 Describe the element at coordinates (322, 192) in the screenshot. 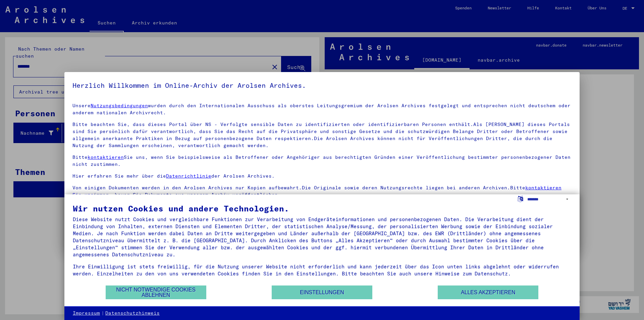

I see `p: Von einigen Dokumenten werden in den Arolsen Archives nur Kopien aufbewahrt.Die Originale sowie d...` at that location.